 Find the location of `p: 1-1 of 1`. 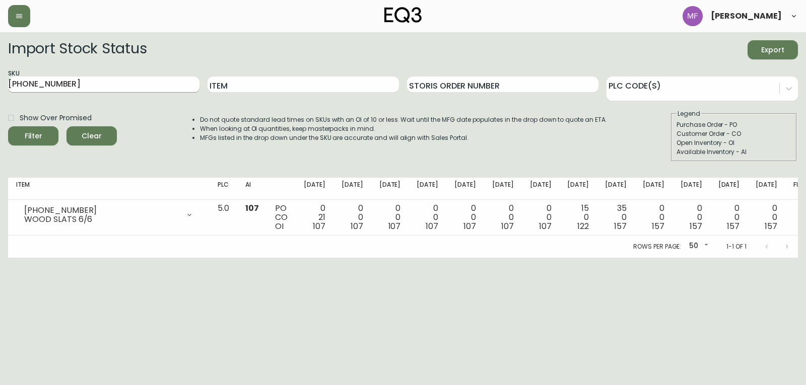

p: 1-1 of 1 is located at coordinates (737, 247).